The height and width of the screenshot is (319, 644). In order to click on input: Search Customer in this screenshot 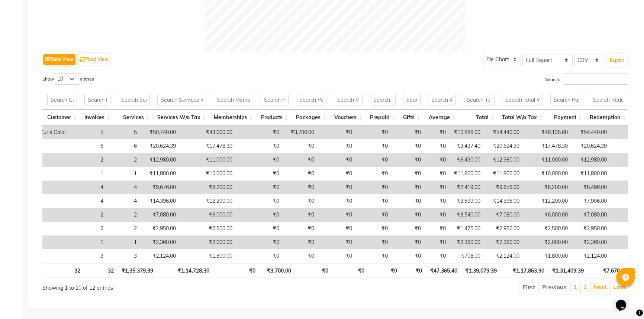, I will do `click(62, 100)`.